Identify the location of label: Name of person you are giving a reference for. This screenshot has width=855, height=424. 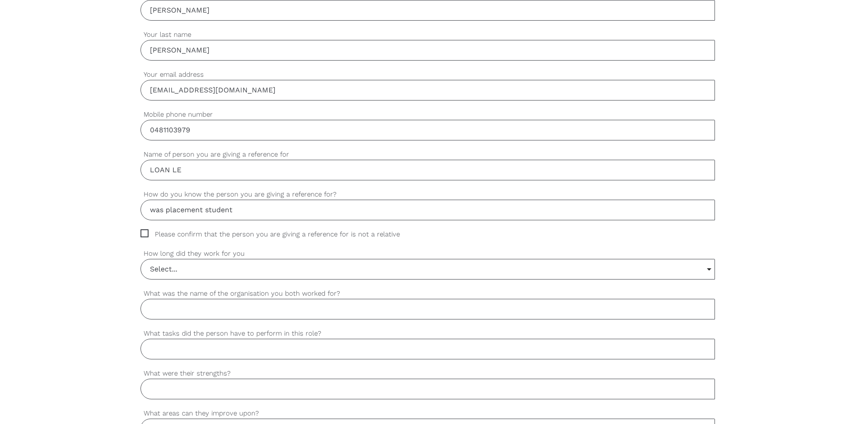
(428, 154).